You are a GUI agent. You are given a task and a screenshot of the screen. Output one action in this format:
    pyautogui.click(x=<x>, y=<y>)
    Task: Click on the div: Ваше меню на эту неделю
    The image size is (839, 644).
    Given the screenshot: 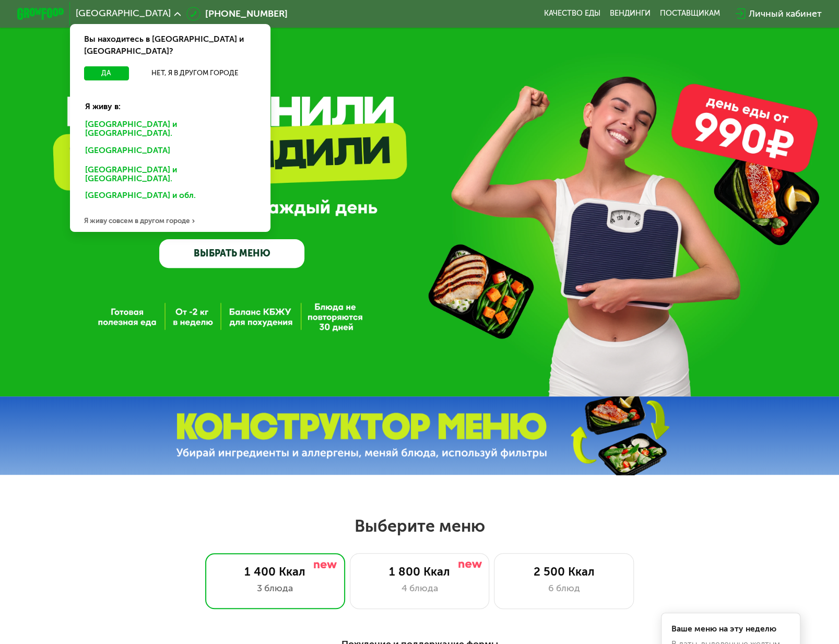 What is the action you would take?
    pyautogui.click(x=731, y=629)
    